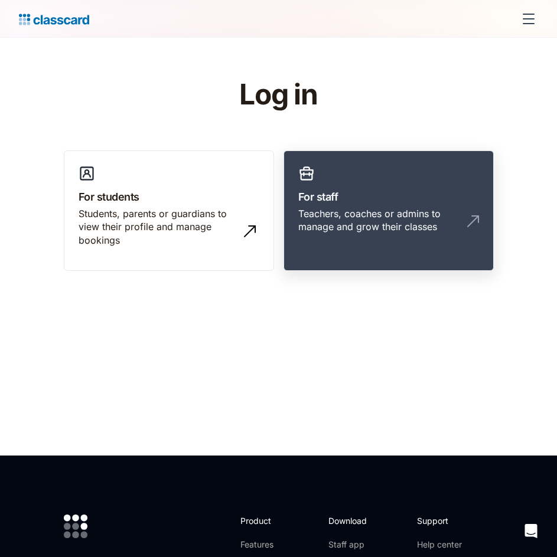  I want to click on h1: Log in, so click(278, 94).